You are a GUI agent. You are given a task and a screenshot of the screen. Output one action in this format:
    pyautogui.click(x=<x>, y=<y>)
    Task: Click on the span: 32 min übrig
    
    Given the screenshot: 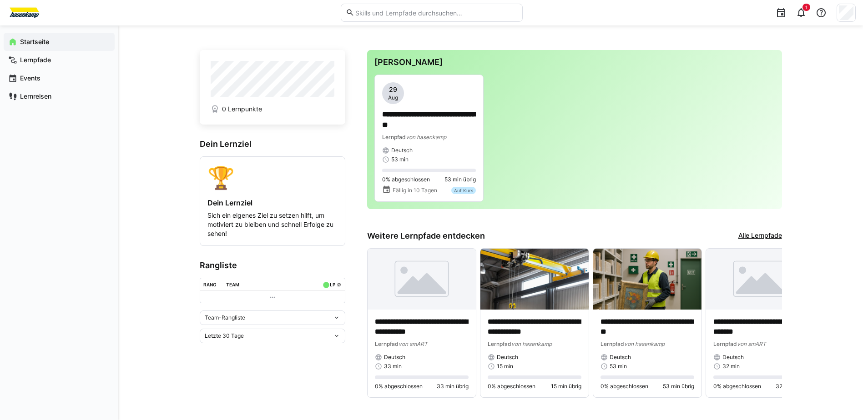 What is the action you would take?
    pyautogui.click(x=791, y=387)
    